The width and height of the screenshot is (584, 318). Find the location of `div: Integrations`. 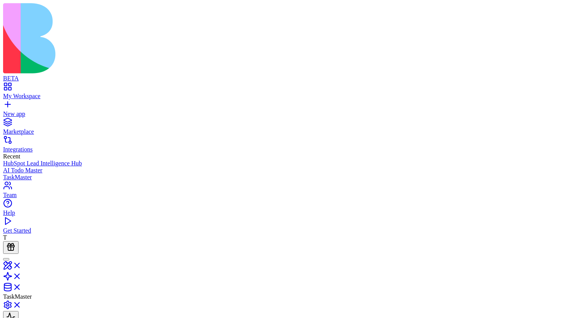

div: Integrations is located at coordinates (292, 149).